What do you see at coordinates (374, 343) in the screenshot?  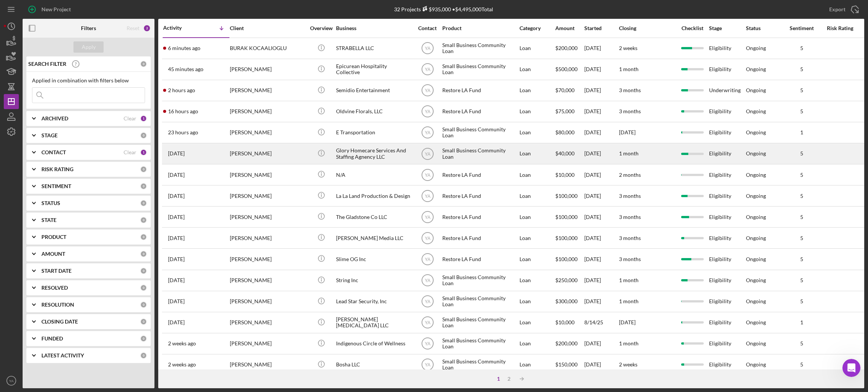 I see `div: Indigenous Circle of Wellness` at bounding box center [374, 343].